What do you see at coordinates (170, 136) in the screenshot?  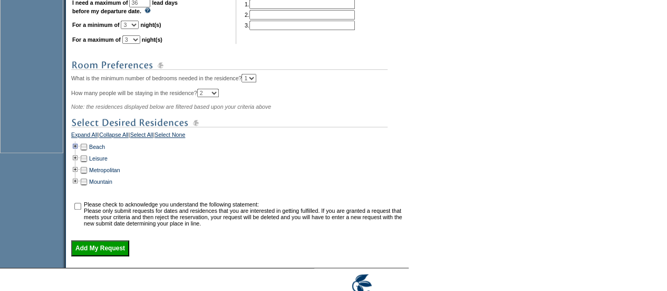 I see `a: Select None` at bounding box center [170, 136].